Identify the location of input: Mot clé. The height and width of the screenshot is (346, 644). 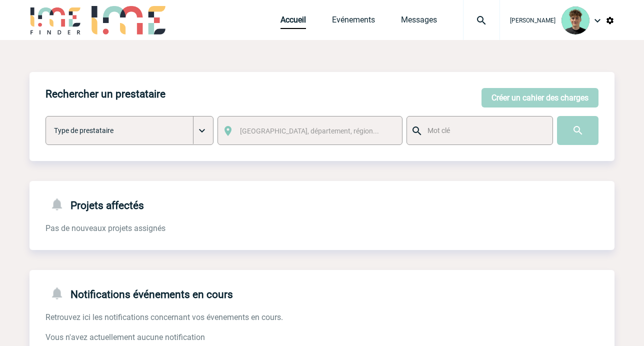
(484, 130).